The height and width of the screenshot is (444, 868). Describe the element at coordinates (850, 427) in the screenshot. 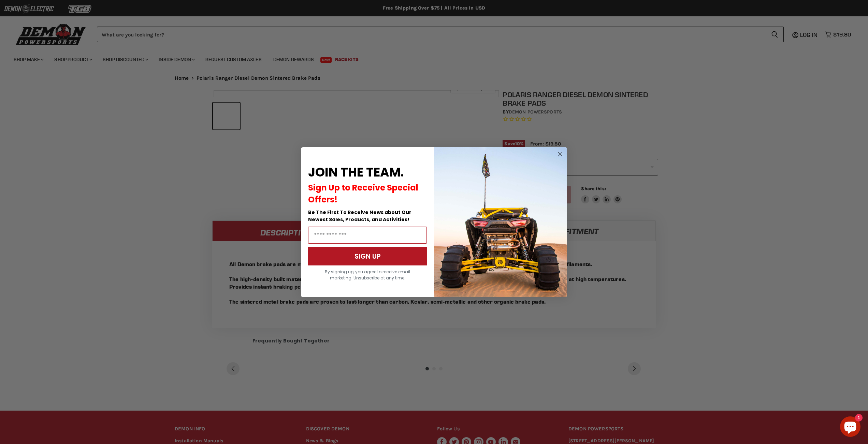

I see `inbox-online-store-chat: Shopify online store chat` at that location.